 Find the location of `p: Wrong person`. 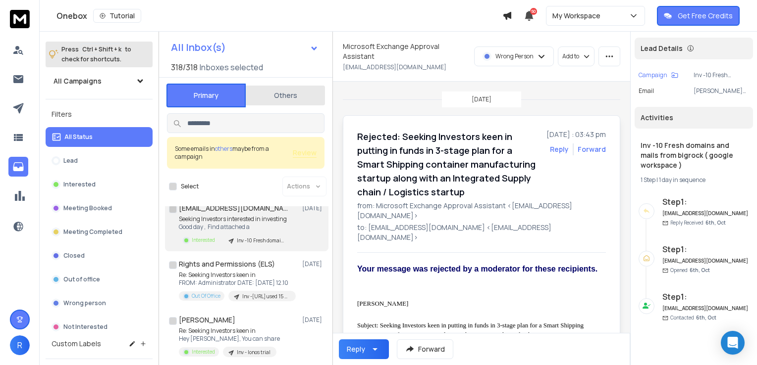

p: Wrong person is located at coordinates (85, 304).